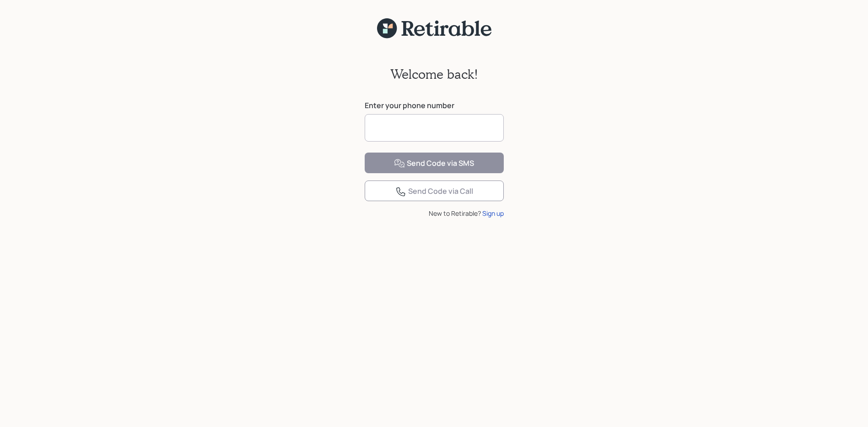 The image size is (868, 427). Describe the element at coordinates (434, 192) in the screenshot. I see `div: Send Code via Call` at that location.